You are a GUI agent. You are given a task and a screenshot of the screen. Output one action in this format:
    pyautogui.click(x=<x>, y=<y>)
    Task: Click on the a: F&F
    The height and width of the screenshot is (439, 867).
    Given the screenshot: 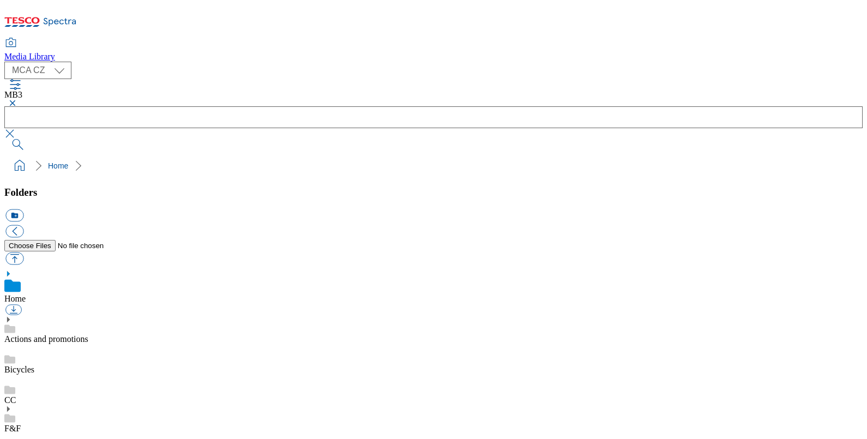 What is the action you would take?
    pyautogui.click(x=13, y=428)
    